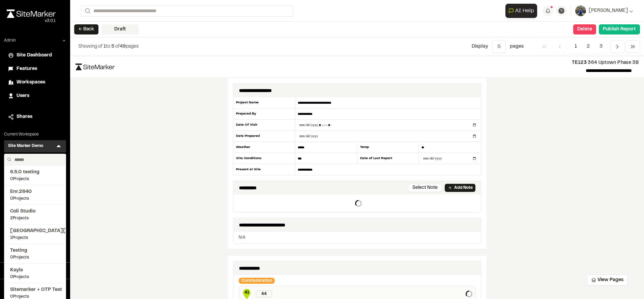 The height and width of the screenshot is (299, 644). Describe the element at coordinates (585, 30) in the screenshot. I see `button: Delete` at that location.